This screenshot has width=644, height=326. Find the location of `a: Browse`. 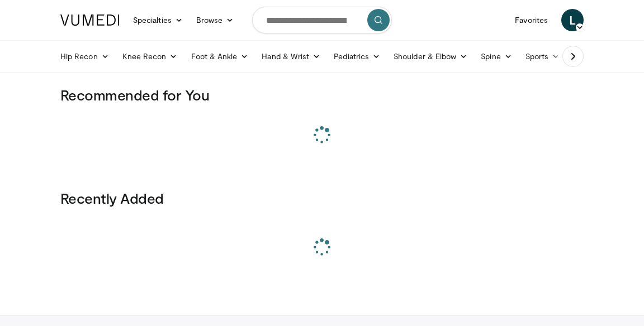

a: Browse is located at coordinates (215, 20).